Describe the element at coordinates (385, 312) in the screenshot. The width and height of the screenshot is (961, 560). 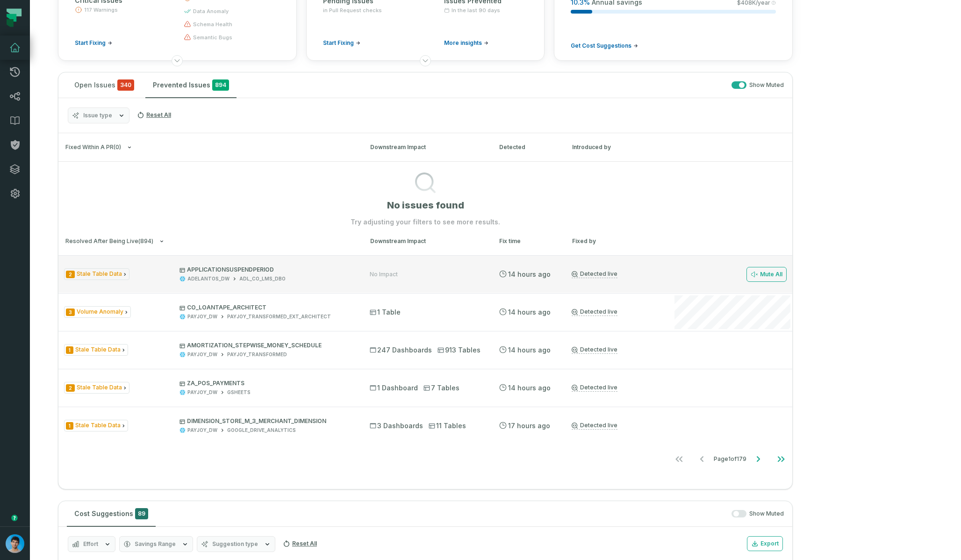
I see `span: 1 Table` at that location.